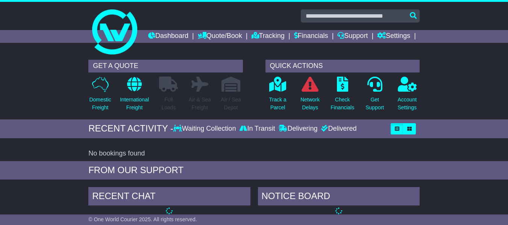  I want to click on a: Quote/Book, so click(220, 36).